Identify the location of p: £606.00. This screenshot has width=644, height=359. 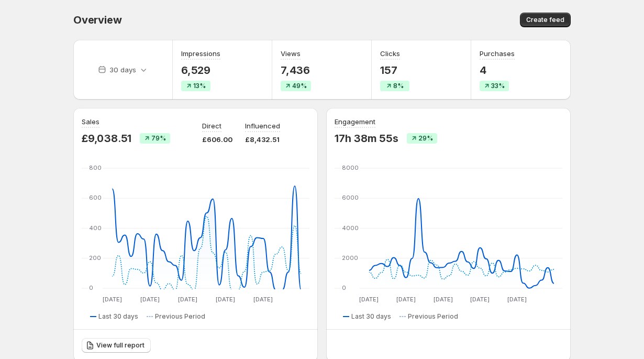
(217, 139).